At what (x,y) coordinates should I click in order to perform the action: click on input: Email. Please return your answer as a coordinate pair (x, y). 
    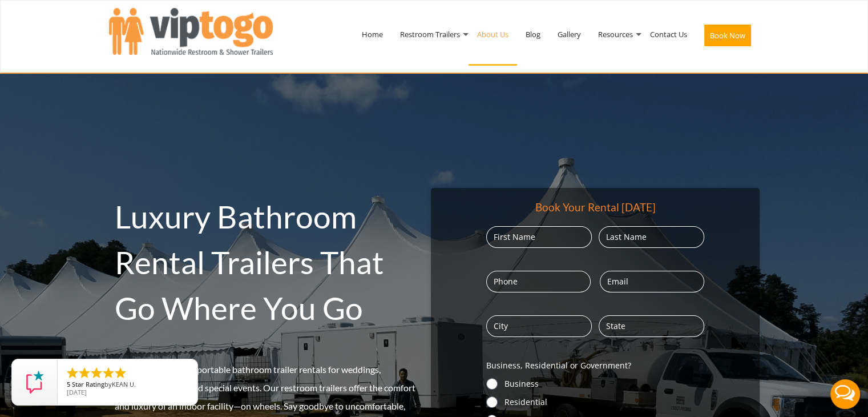
    Looking at the image, I should click on (652, 281).